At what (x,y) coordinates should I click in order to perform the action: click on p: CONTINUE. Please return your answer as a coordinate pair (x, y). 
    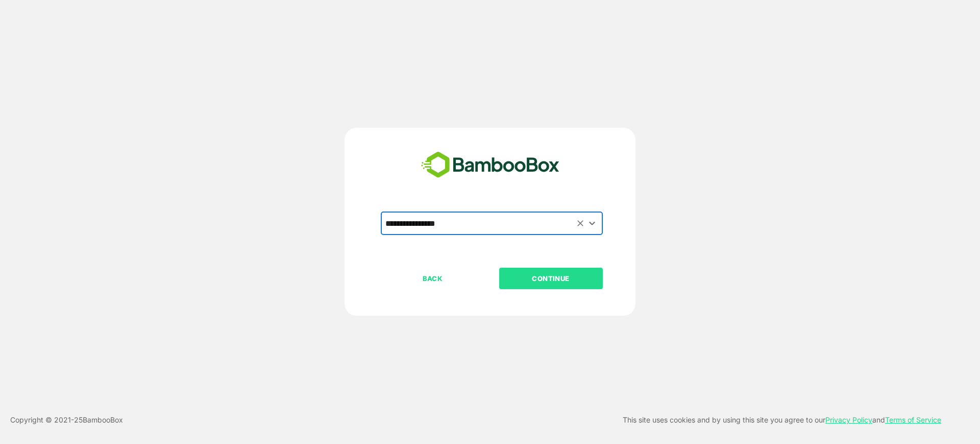
    Looking at the image, I should click on (551, 278).